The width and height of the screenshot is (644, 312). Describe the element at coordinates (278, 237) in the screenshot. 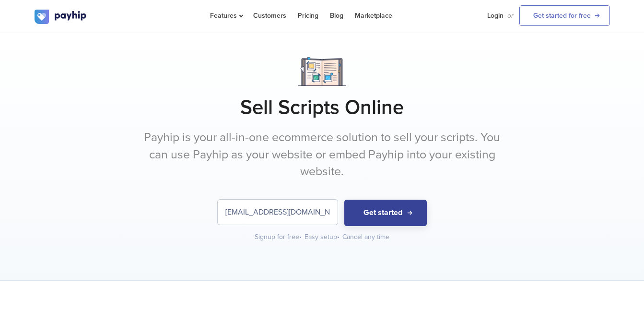

I see `div: Signup for free` at that location.